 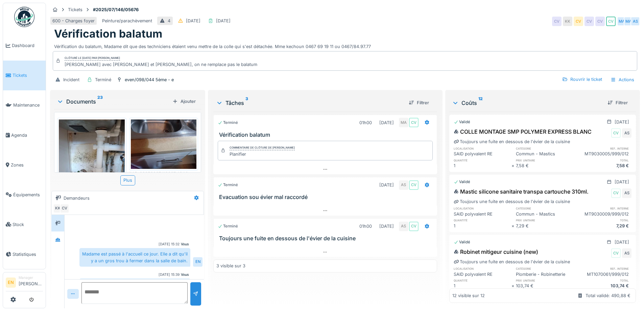 What do you see at coordinates (545, 154) in the screenshot?
I see `div: Commun - Mastics` at bounding box center [545, 154].